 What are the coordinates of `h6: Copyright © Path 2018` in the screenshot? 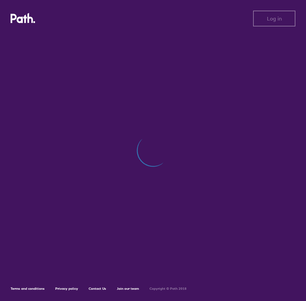 It's located at (168, 289).